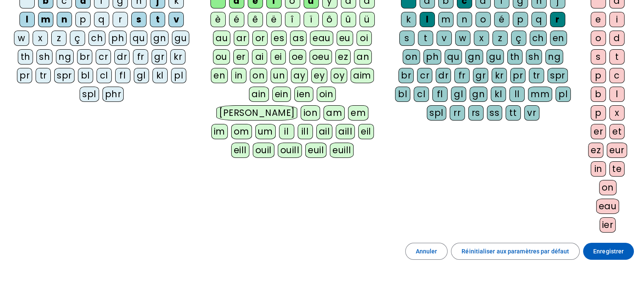 The height and width of the screenshot is (295, 644). What do you see at coordinates (240, 150) in the screenshot?
I see `div: eill` at bounding box center [240, 150].